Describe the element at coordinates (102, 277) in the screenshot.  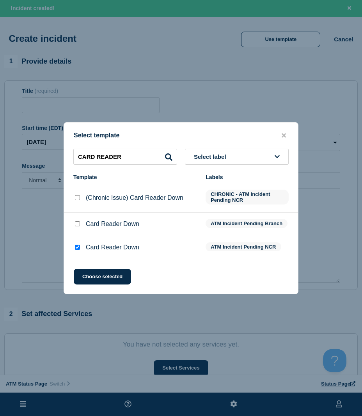
I see `button: Choose selected` at that location.